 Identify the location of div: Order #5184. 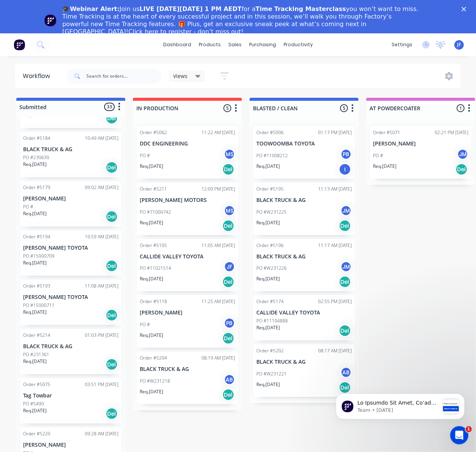
(36, 138).